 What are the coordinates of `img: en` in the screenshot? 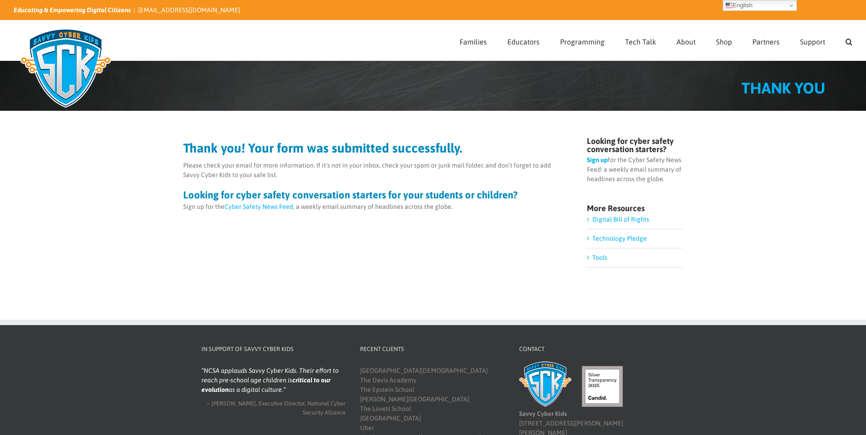 It's located at (729, 5).